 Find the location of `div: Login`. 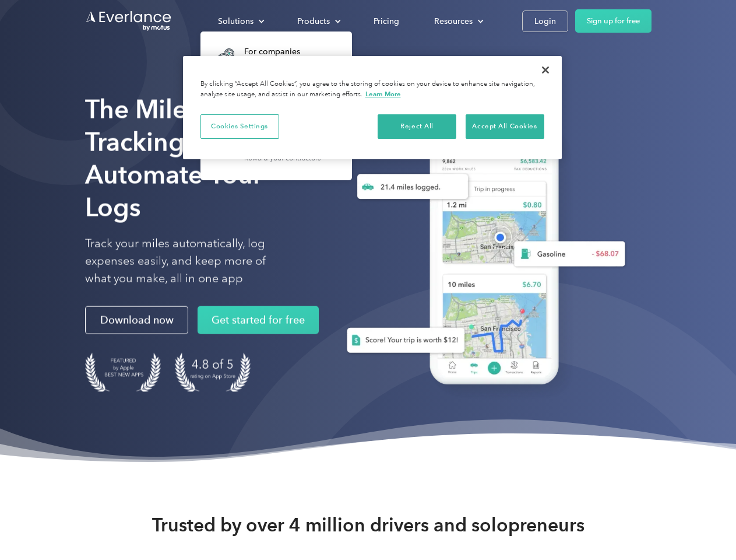

div: Login is located at coordinates (545, 21).